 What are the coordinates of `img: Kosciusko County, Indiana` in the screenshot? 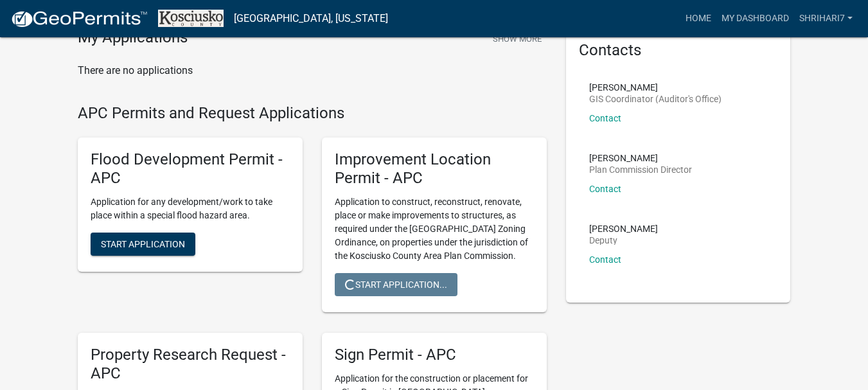 It's located at (190, 18).